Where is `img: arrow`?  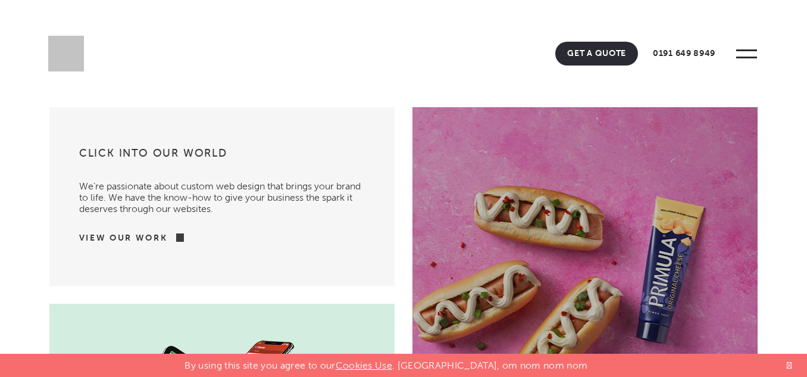
img: arrow is located at coordinates (175, 237).